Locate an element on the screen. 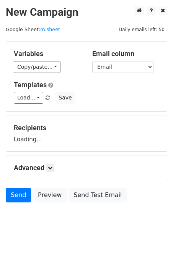 The height and width of the screenshot is (275, 173). a: Send Test Email is located at coordinates (98, 195).